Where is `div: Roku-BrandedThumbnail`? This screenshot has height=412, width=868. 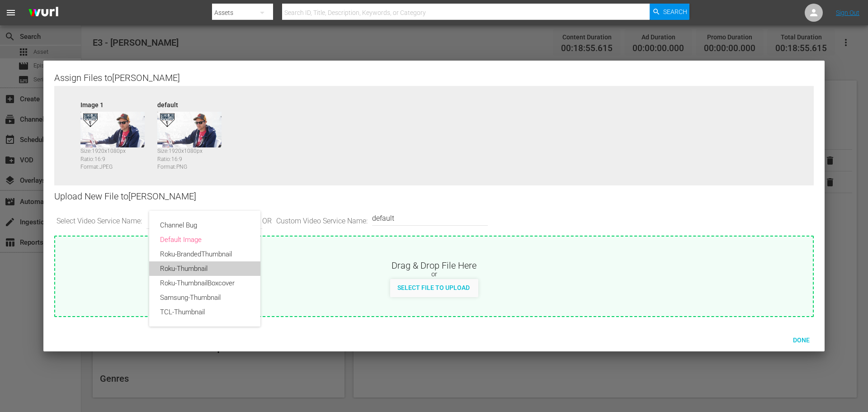 div: Roku-BrandedThumbnail is located at coordinates (205, 254).